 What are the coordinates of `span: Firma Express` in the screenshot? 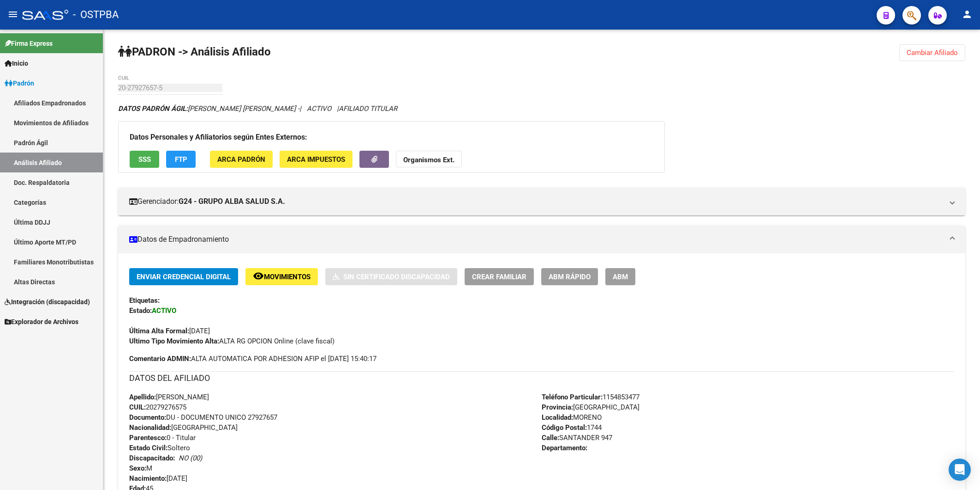 It's located at (29, 44).